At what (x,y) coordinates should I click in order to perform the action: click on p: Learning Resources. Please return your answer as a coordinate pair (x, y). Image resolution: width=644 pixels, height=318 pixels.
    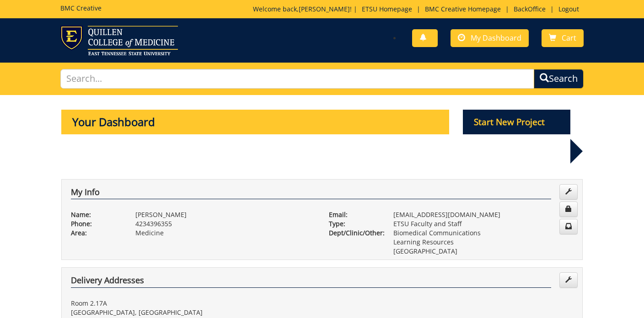
    Looking at the image, I should click on (483, 242).